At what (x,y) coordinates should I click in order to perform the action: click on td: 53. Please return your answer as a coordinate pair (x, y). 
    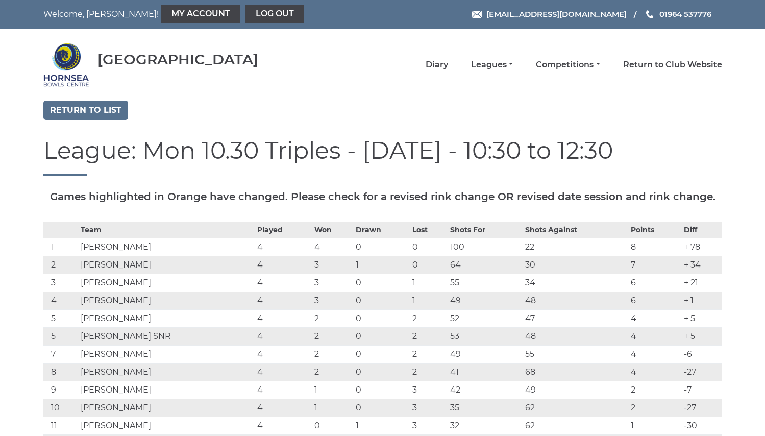
    Looking at the image, I should click on (485, 336).